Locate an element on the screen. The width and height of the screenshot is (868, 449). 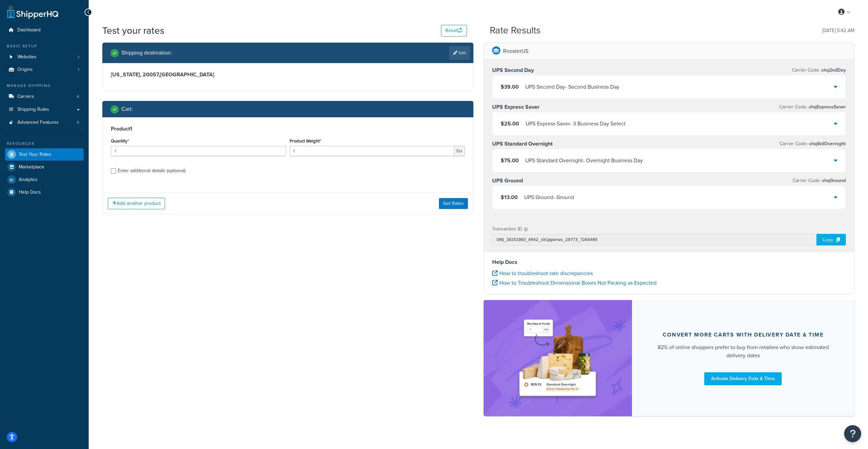
div: Convert more carts with delivery date & time is located at coordinates (743, 335).